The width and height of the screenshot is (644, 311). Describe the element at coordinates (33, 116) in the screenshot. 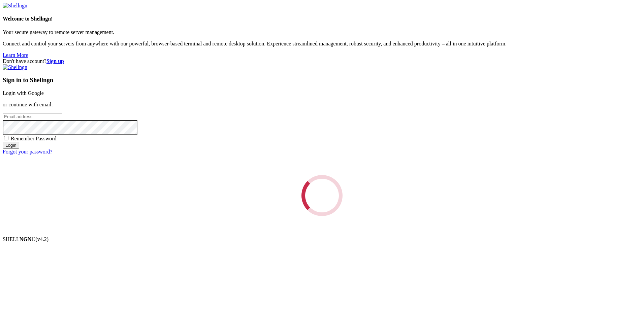

I see `input: Email address` at that location.